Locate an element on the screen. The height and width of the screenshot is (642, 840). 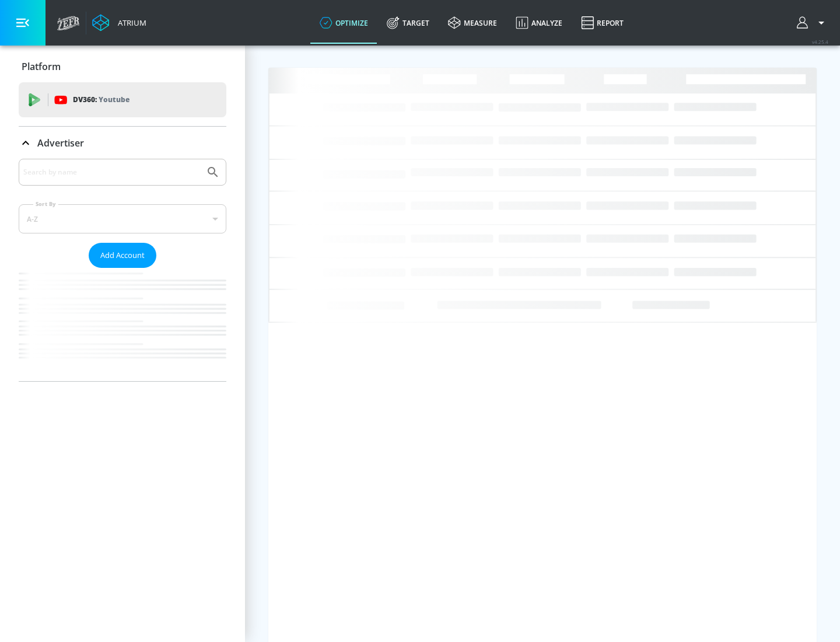
span: Add Account is located at coordinates (122, 255).